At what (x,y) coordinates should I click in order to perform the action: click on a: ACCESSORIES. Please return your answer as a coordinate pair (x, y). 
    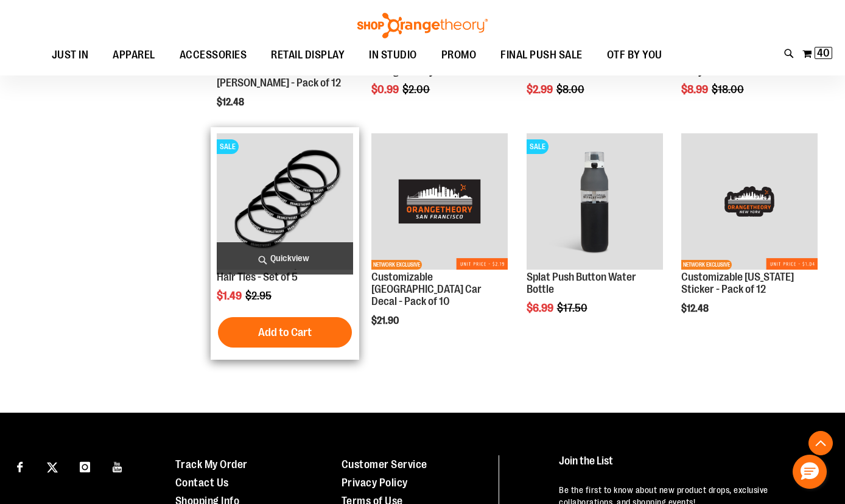
    Looking at the image, I should click on (213, 54).